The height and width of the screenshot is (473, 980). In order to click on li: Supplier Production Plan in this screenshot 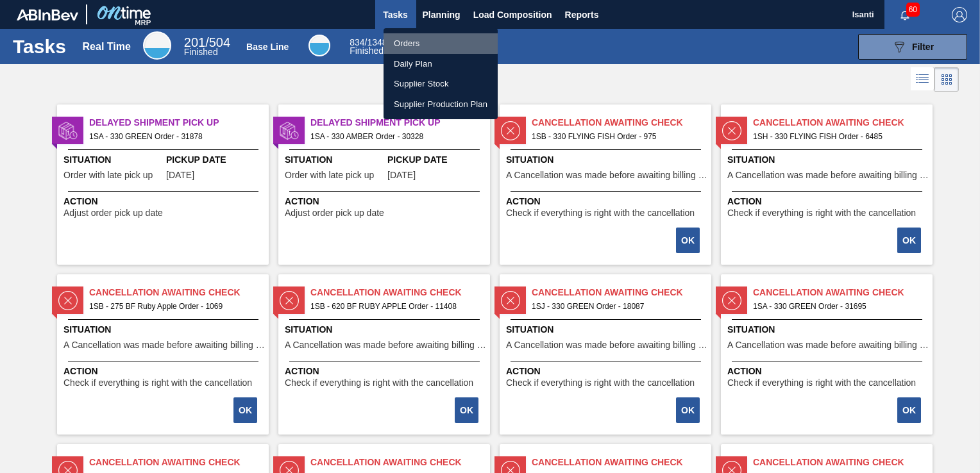, I will do `click(441, 104)`.